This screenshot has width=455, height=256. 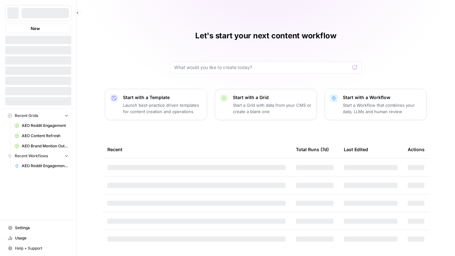 I want to click on div: Actions, so click(x=416, y=149).